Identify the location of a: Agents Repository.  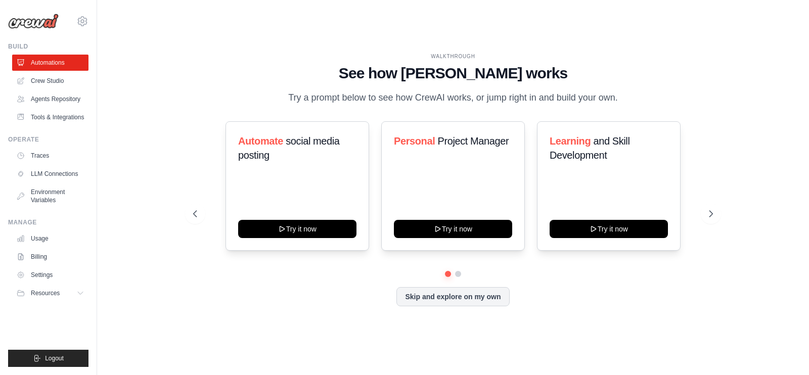
(50, 99).